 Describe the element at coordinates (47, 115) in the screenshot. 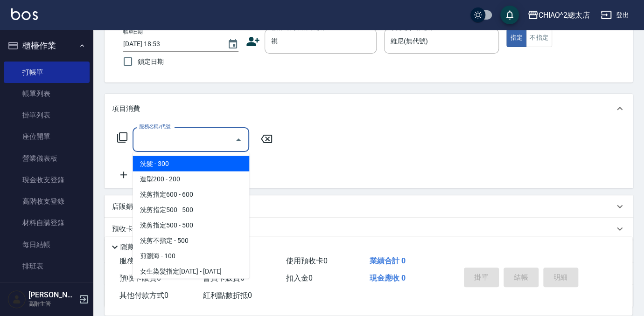

I see `a: 掛單列表` at that location.